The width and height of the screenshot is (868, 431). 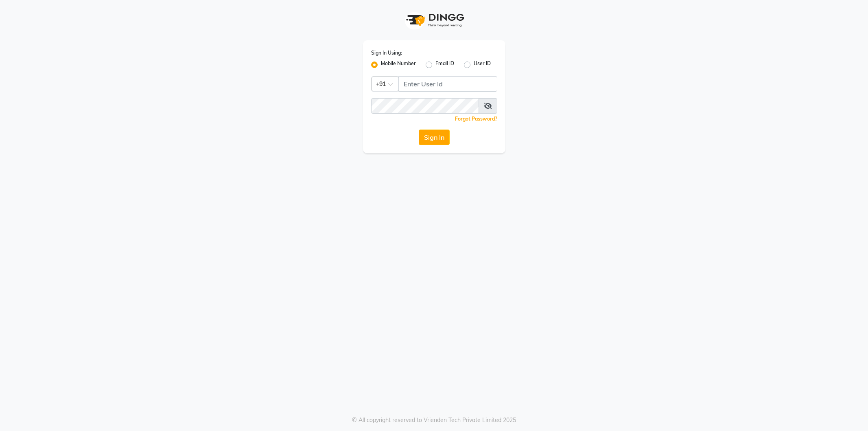 I want to click on img: logo1.svg, so click(x=434, y=20).